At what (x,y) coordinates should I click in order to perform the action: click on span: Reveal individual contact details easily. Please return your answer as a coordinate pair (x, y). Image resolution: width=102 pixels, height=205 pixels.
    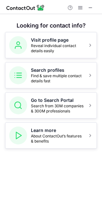
    Looking at the image, I should click on (58, 48).